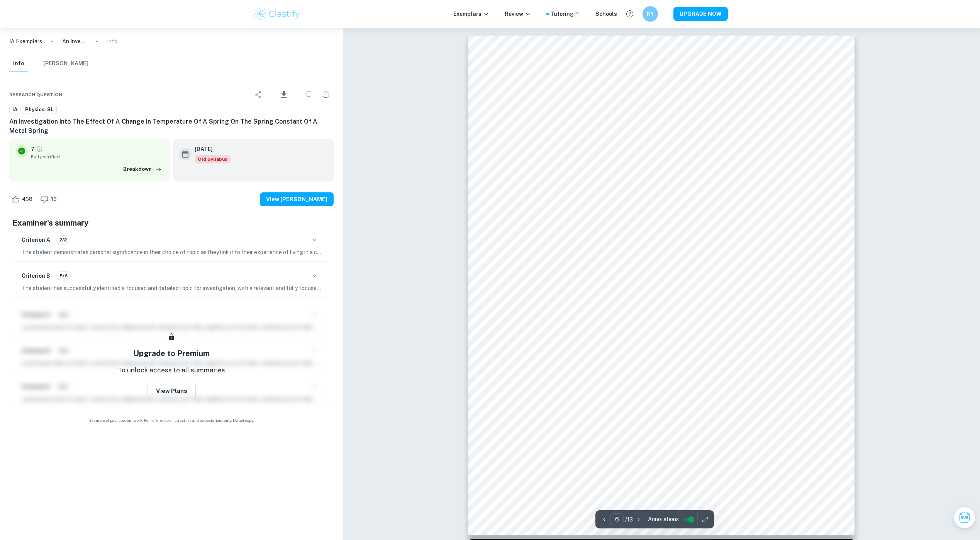 The height and width of the screenshot is (540, 980). Describe the element at coordinates (171, 288) in the screenshot. I see `p: The student has successfully identified a focused and detailed topic for investigation, with a re...` at that location.